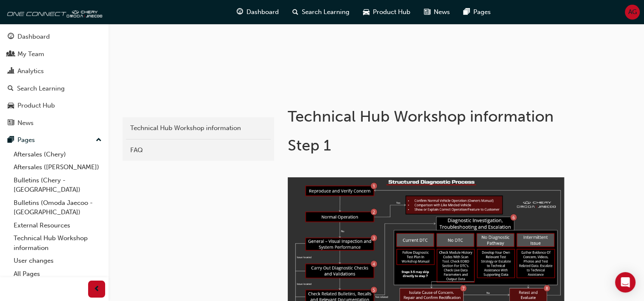 The height and width of the screenshot is (301, 644). What do you see at coordinates (326, 12) in the screenshot?
I see `span: Search Learning` at bounding box center [326, 12].